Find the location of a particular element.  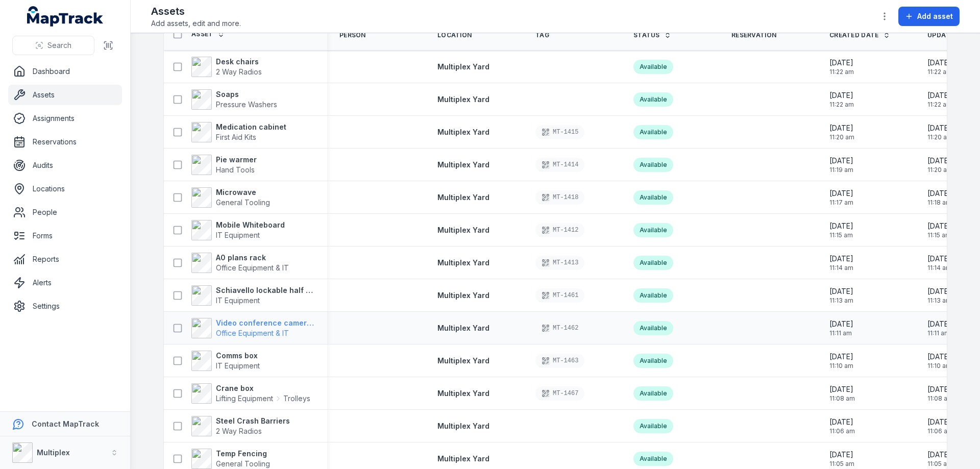

span: Lifting Equipment is located at coordinates (244, 399).